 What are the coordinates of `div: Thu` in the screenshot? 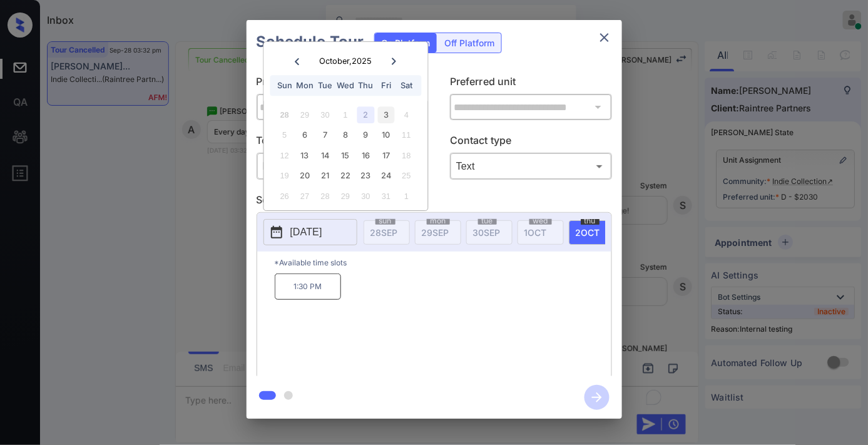 It's located at (366, 85).